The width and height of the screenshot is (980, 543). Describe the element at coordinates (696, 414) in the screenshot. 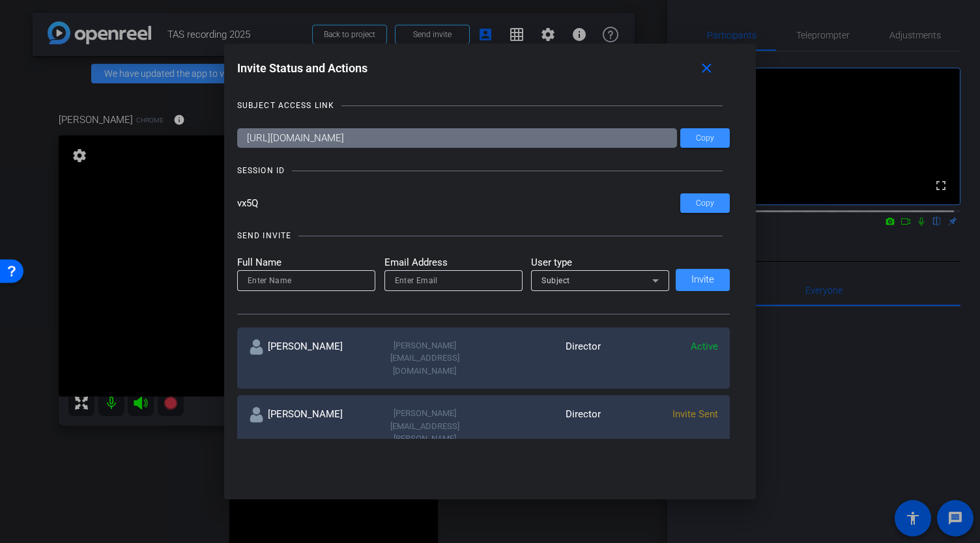

I see `span: Invite Sent` at that location.